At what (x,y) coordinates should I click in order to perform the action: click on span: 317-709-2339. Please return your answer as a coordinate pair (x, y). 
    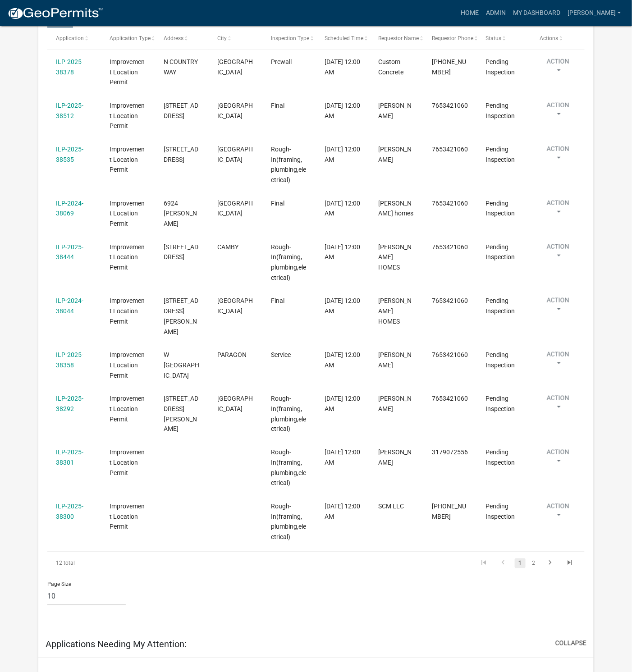
    Looking at the image, I should click on (450, 512).